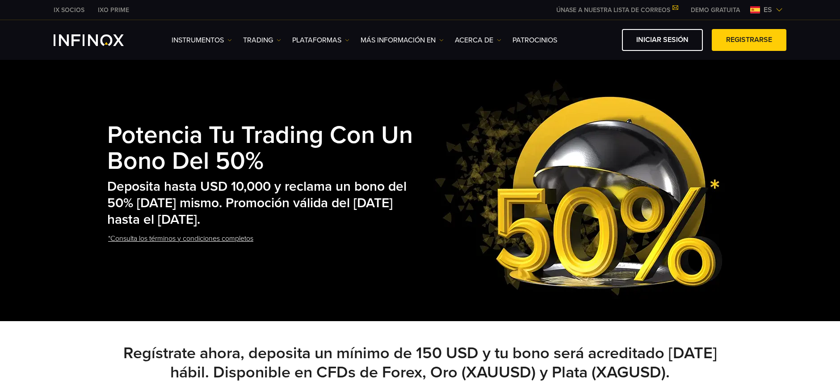  Describe the element at coordinates (478, 40) in the screenshot. I see `a: ACERCA DE` at that location.